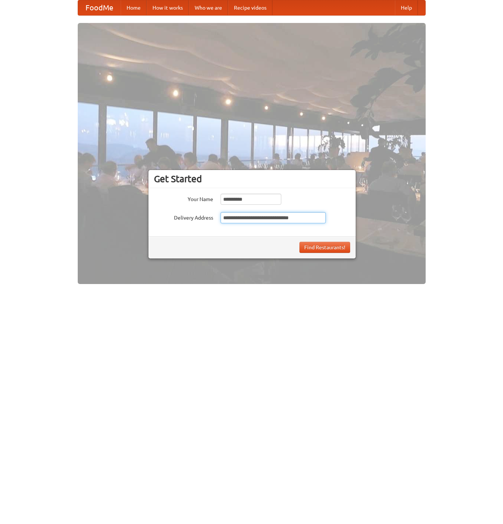 The image size is (503, 524). I want to click on a: How it works, so click(168, 8).